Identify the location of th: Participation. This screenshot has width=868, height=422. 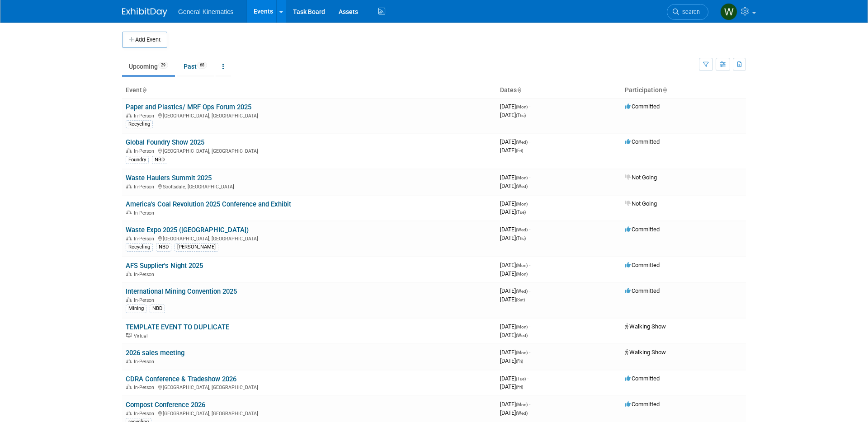
(683, 90).